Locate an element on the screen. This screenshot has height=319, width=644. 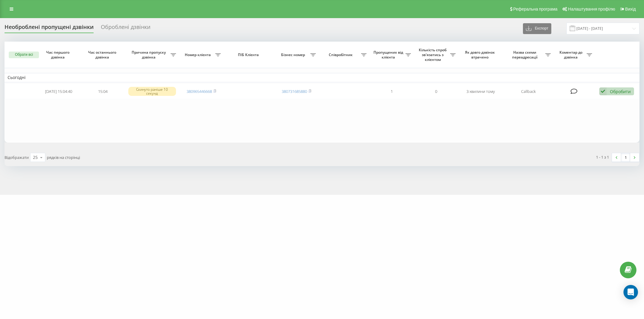
span: Відображати is located at coordinates (16, 157).